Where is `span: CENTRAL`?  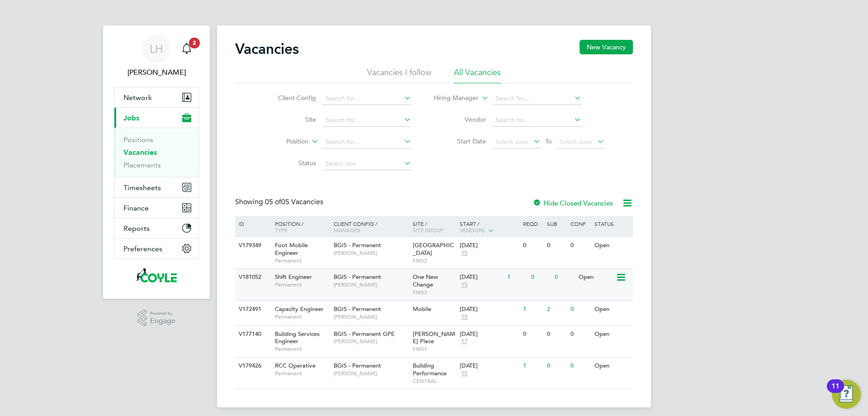 span: CENTRAL is located at coordinates (434, 381).